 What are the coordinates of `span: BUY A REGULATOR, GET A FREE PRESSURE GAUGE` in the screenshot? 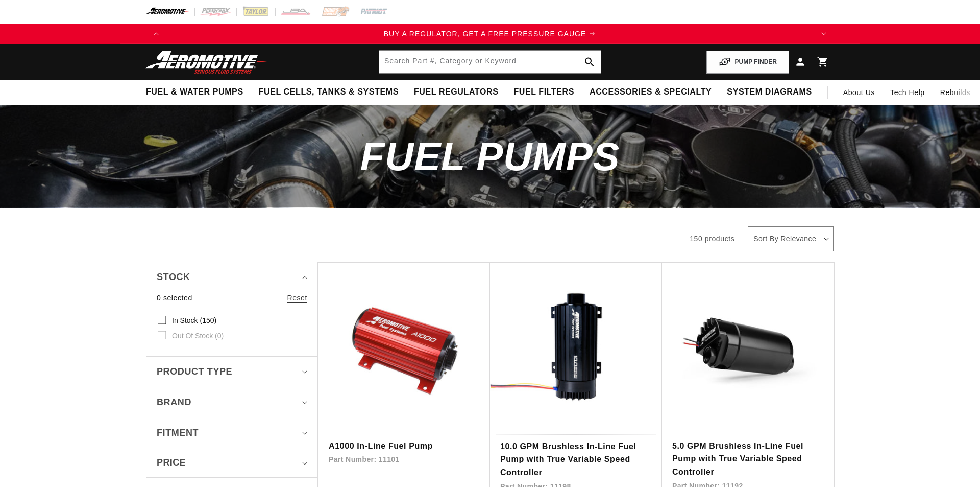 It's located at (485, 34).